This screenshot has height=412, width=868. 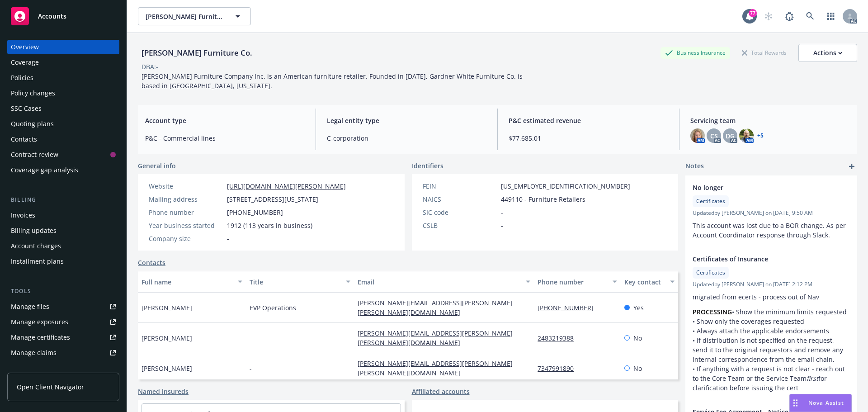 What do you see at coordinates (63, 155) in the screenshot?
I see `a: Contract review` at bounding box center [63, 155].